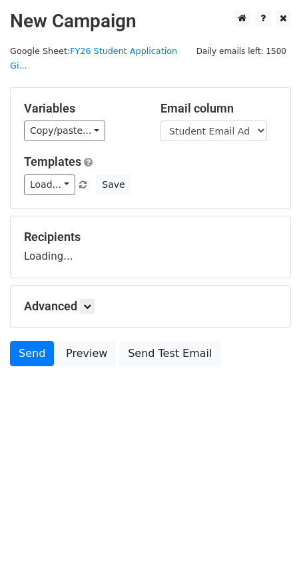 Image resolution: width=301 pixels, height=574 pixels. What do you see at coordinates (93, 59) in the screenshot?
I see `small: Google Sheet:` at bounding box center [93, 59].